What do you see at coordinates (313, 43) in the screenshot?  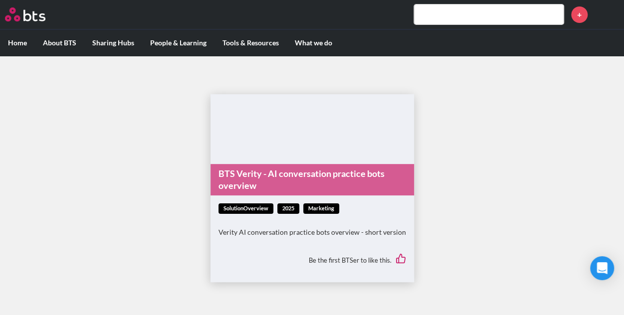 I see `label: What we do` at bounding box center [313, 43].